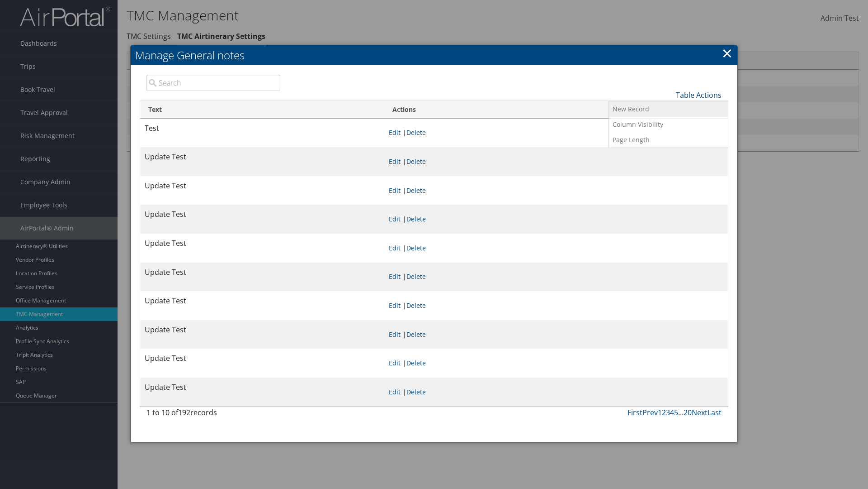 This screenshot has height=489, width=868. I want to click on th: Actions, so click(556, 109).